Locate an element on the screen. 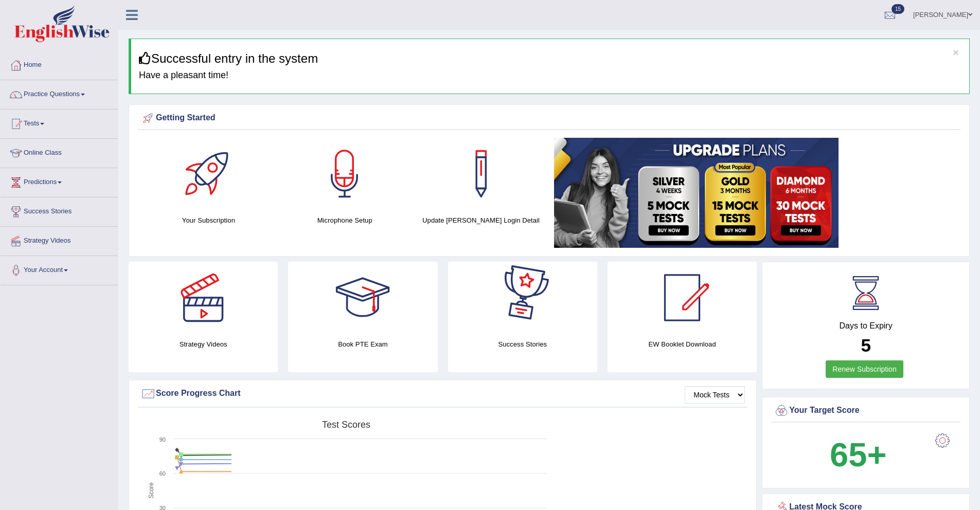 The image size is (980, 510). h3: Successful entry in the system is located at coordinates (550, 59).